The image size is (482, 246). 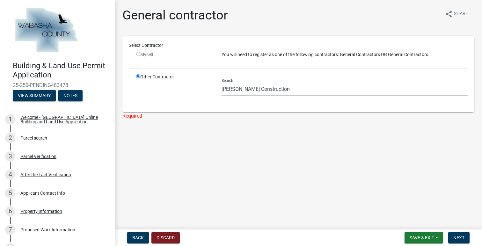 I want to click on span: Save & Exit, so click(x=421, y=238).